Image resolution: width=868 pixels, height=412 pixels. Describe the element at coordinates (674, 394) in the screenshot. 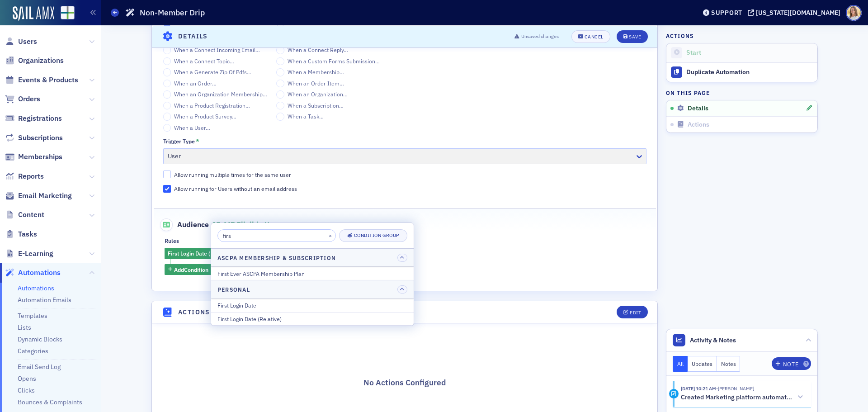

I see `div: Activity` at that location.